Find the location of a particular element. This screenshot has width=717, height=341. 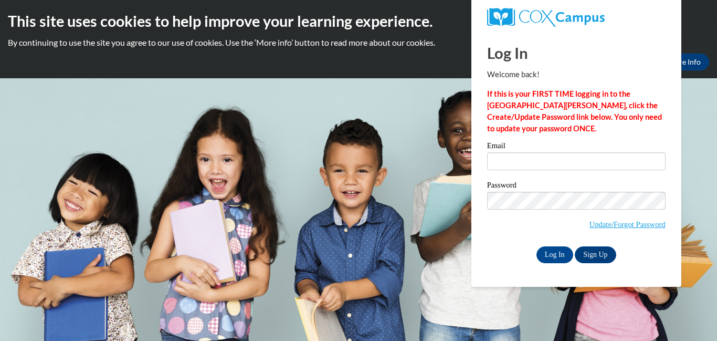

input: Log In is located at coordinates (555, 255).